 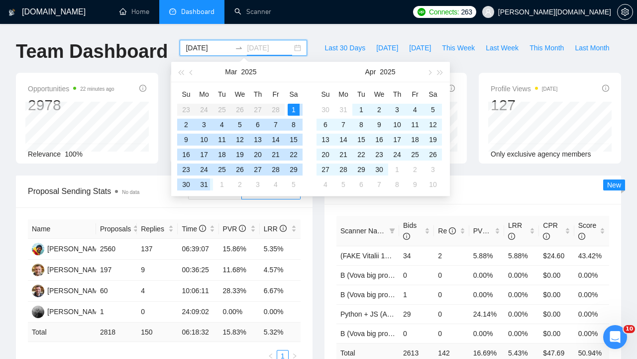 What do you see at coordinates (186, 169) in the screenshot?
I see `div: 23` at bounding box center [186, 169].